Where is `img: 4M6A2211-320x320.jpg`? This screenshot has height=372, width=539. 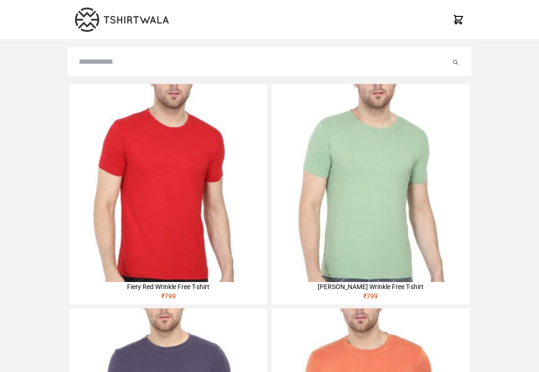 img: 4M6A2211-320x320.jpg is located at coordinates (371, 183).